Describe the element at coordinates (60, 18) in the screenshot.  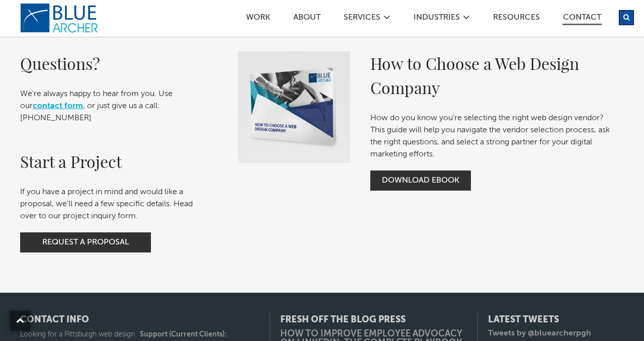
I see `a: logo` at that location.